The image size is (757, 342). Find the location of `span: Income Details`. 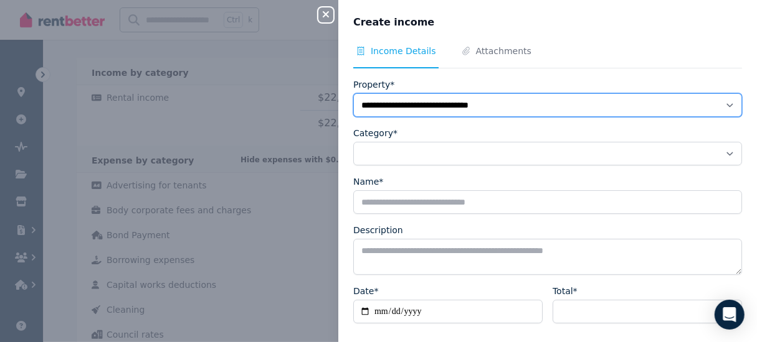

span: Income Details is located at coordinates (403, 51).